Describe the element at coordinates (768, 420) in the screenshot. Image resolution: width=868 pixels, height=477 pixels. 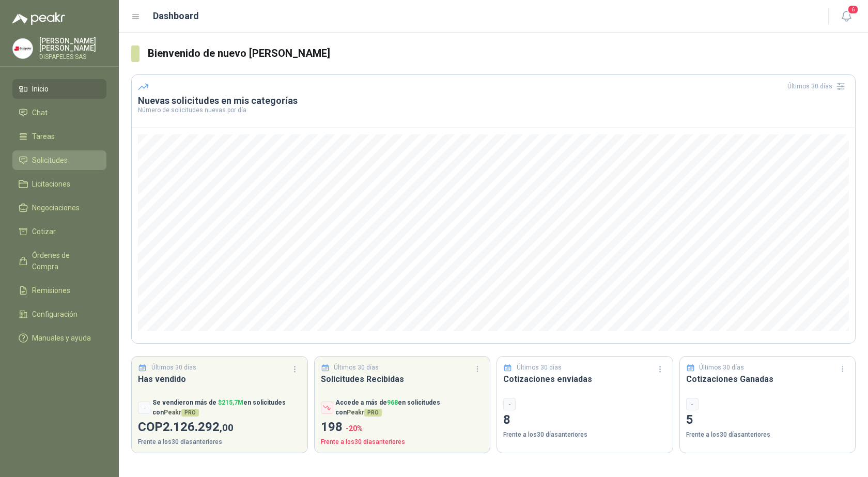
I see `p: 5` at that location.